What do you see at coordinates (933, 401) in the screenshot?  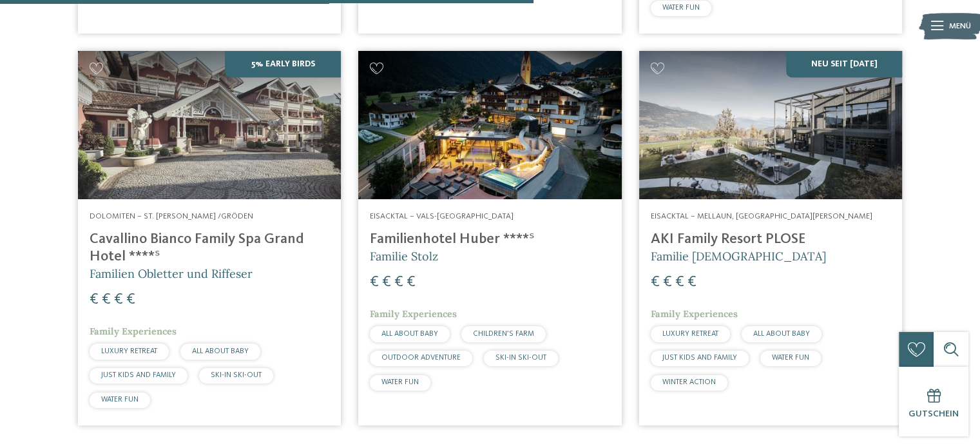 I see `a: Gutschein` at bounding box center [933, 401].